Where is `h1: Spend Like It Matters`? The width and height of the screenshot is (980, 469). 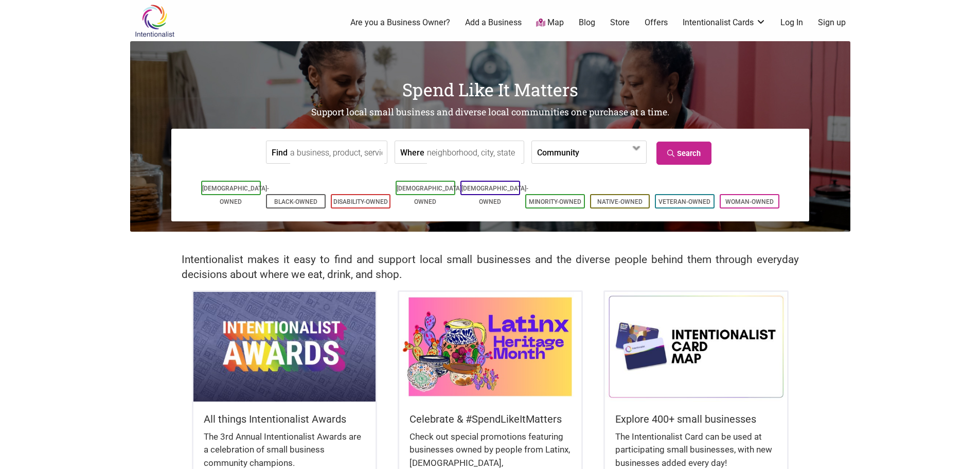
h1: Spend Like It Matters is located at coordinates (490, 90).